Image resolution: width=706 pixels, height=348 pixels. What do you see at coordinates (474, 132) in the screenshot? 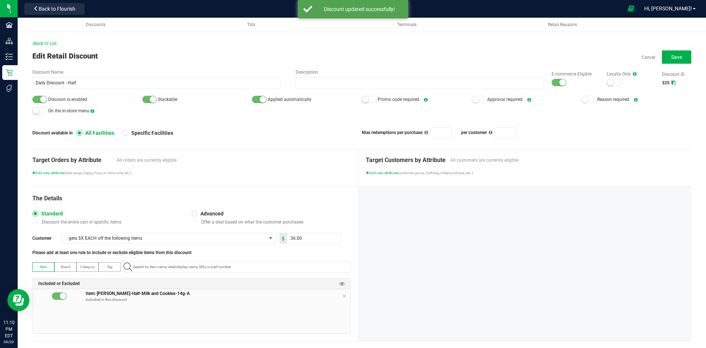
I see `span: per customer` at bounding box center [474, 132].